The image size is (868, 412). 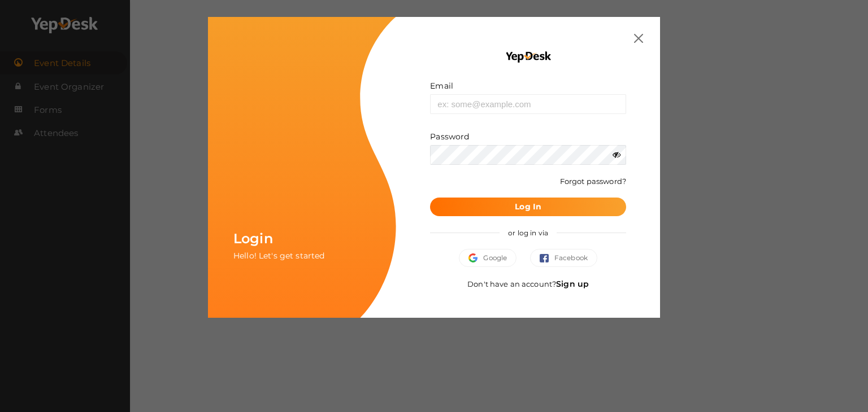 What do you see at coordinates (527, 57) in the screenshot?
I see `img: YEP_black_cropped.png` at bounding box center [527, 57].